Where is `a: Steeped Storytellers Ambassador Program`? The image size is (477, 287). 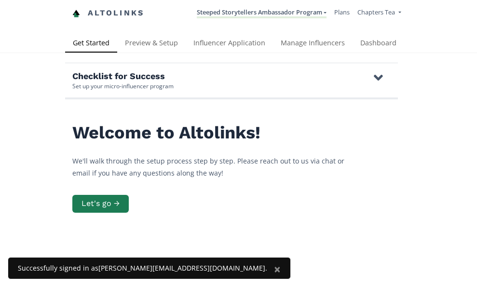 a: Steeped Storytellers Ambassador Program is located at coordinates (262, 13).